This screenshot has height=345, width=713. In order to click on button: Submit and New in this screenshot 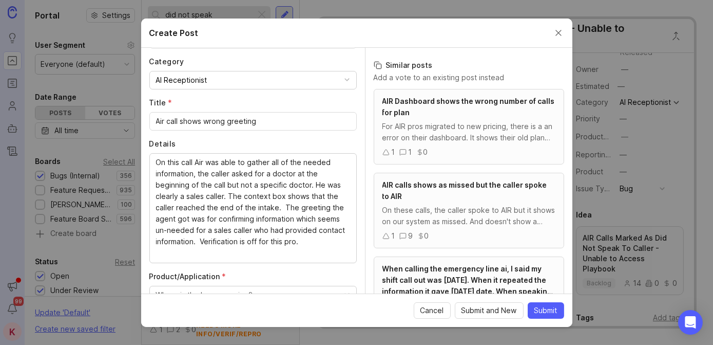, I will do `click(489, 310)`.